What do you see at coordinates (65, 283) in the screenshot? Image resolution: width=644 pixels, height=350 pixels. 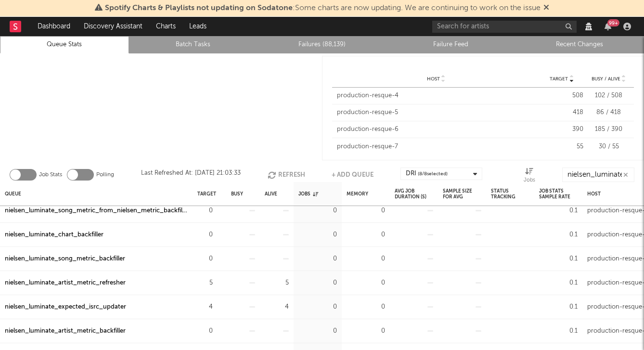 I see `a: nielsen_luminate_artist_metric_refresher` at bounding box center [65, 283].